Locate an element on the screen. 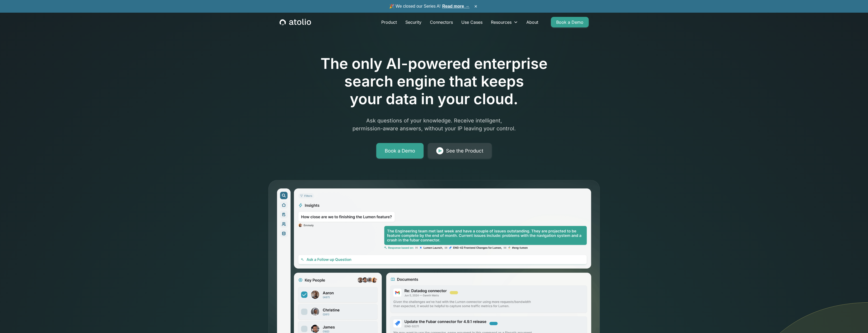 This screenshot has height=333, width=868. a: About is located at coordinates (532, 22).